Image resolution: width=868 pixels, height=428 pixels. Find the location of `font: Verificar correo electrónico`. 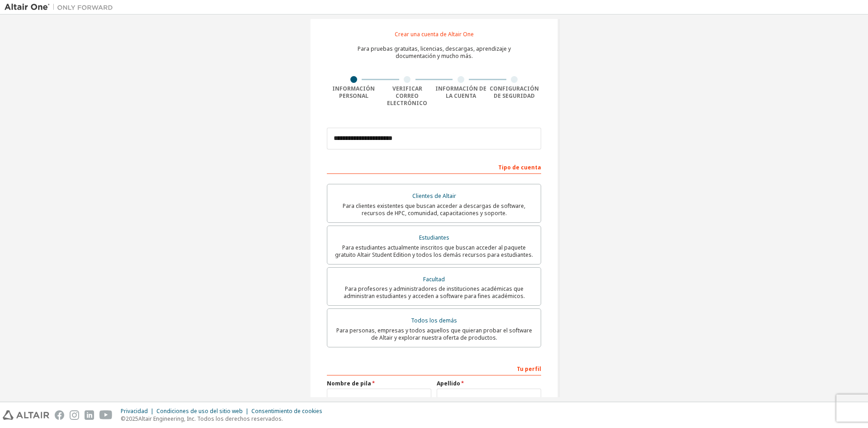

font: Verificar correo electrónico is located at coordinates (407, 96).